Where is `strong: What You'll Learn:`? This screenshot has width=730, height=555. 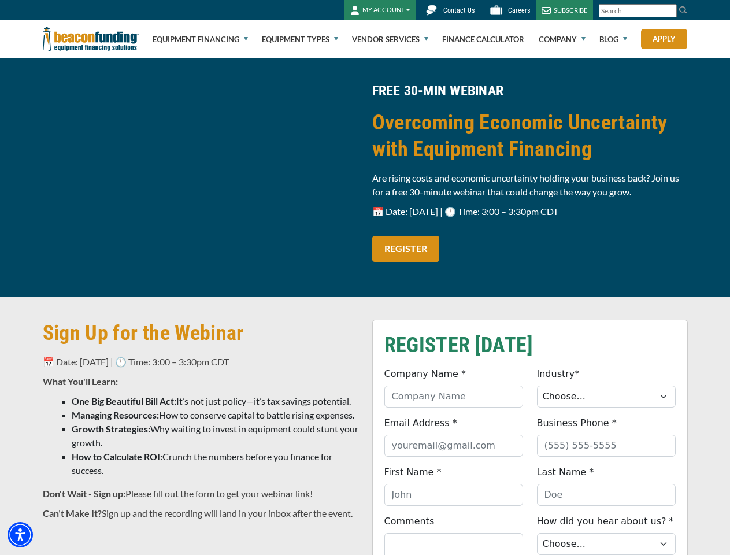 strong: What You'll Learn: is located at coordinates (80, 381).